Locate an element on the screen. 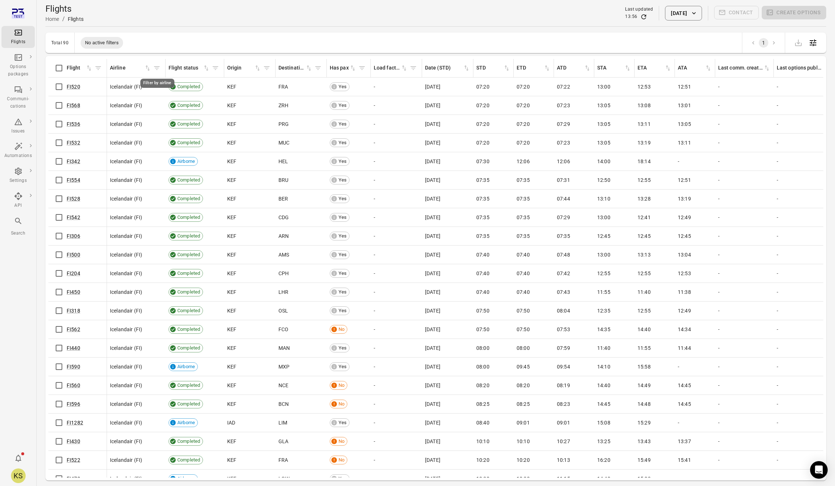 The image size is (835, 486). span: Yes is located at coordinates (342, 236).